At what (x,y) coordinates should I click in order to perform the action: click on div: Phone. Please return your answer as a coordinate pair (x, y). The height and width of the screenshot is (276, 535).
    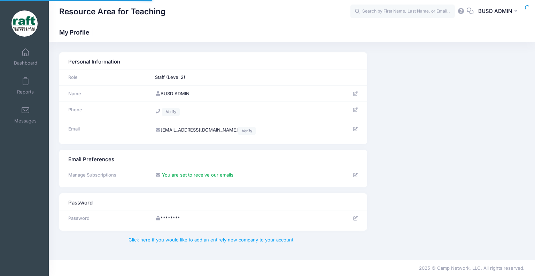
    Looking at the image, I should click on (106, 110).